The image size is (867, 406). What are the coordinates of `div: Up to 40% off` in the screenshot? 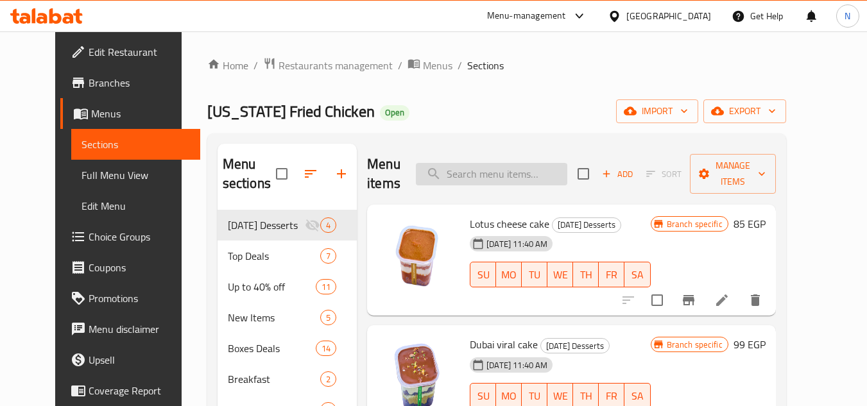 It's located at (271, 287).